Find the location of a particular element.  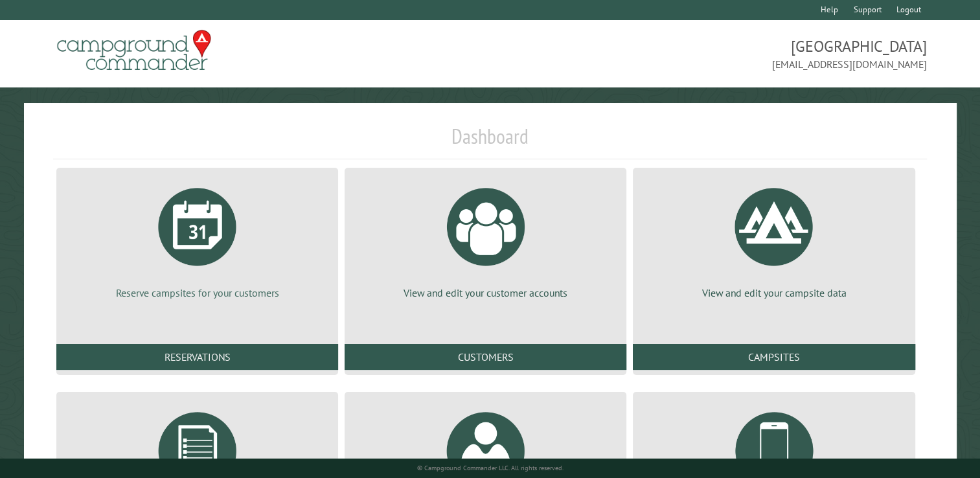

a: View and edit your campsite data is located at coordinates (773, 239).